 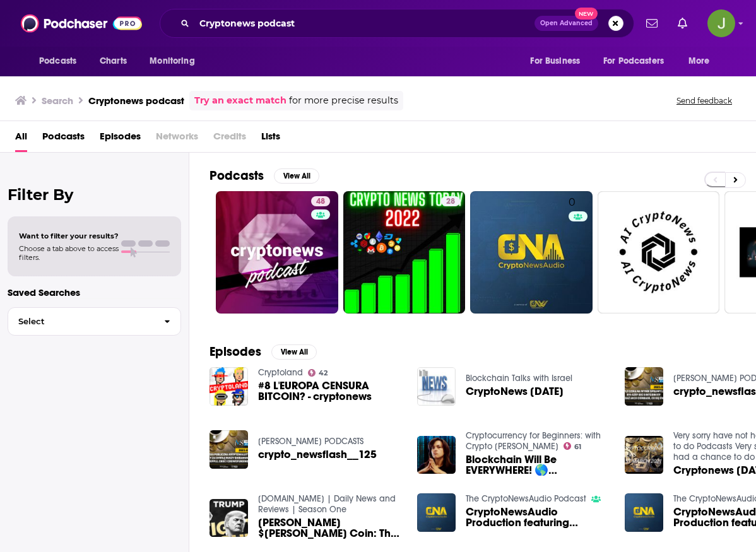 What do you see at coordinates (327, 504) in the screenshot?
I see `a: Greenground.it | Daily News and Reviews | Season One` at bounding box center [327, 504].